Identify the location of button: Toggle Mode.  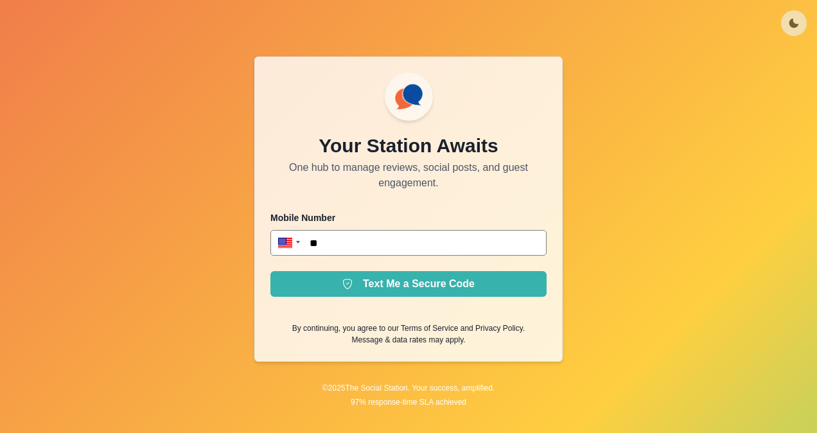
(794, 23).